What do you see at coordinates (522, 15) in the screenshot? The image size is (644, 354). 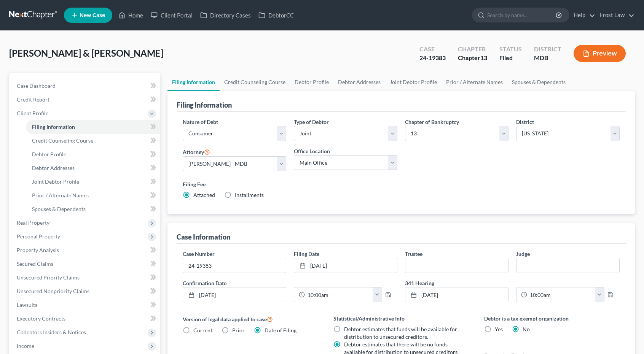 I see `input: Search by name...` at bounding box center [522, 15].